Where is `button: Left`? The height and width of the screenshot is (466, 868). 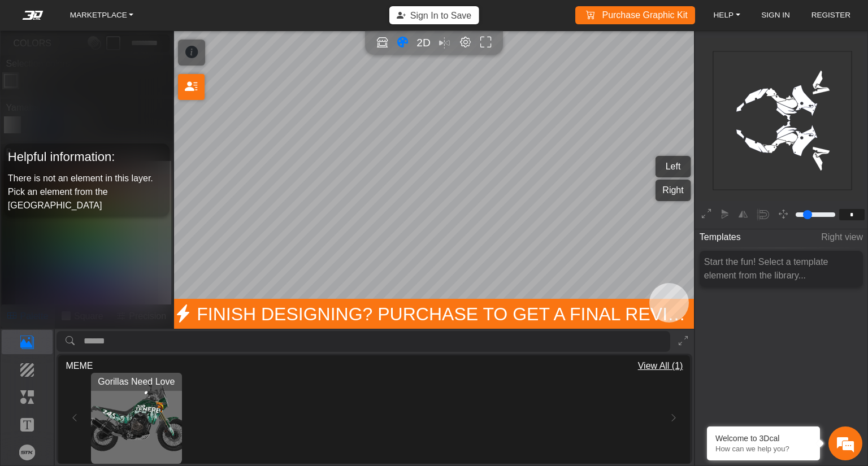 button: Left is located at coordinates (672, 166).